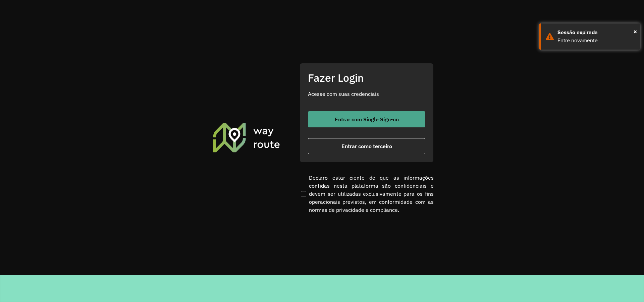  Describe the element at coordinates (367, 146) in the screenshot. I see `span: Entrar como terceiro` at that location.